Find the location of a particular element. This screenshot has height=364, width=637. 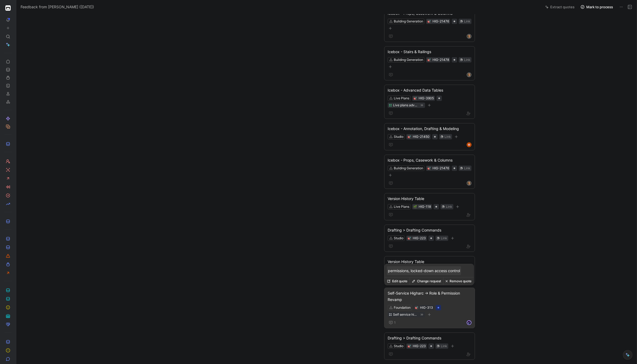

button: 1 is located at coordinates (393, 323).